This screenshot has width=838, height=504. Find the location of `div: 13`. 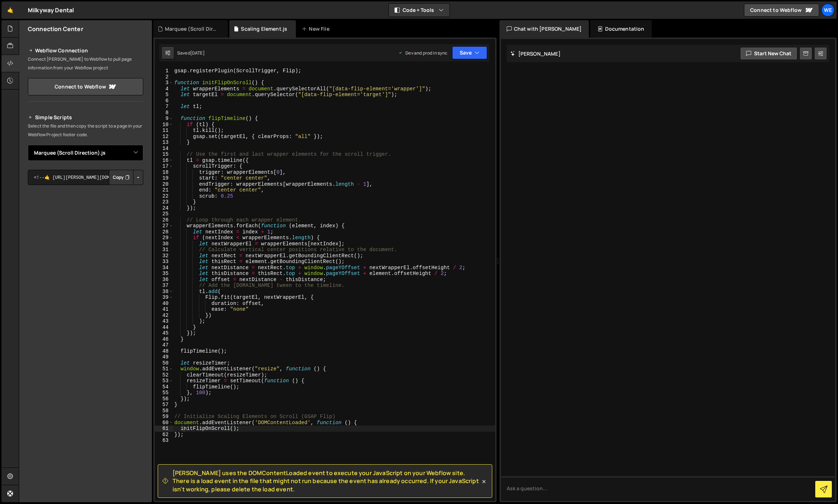

div: 13 is located at coordinates (164, 142).